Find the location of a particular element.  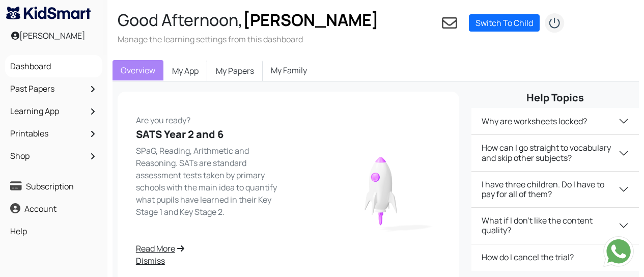

h3: Manage the learning settings from this dashboard is located at coordinates (248, 39).